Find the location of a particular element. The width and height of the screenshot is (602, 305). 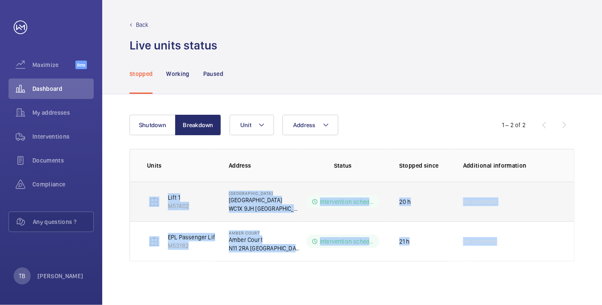

span: Documents is located at coordinates (63, 160).